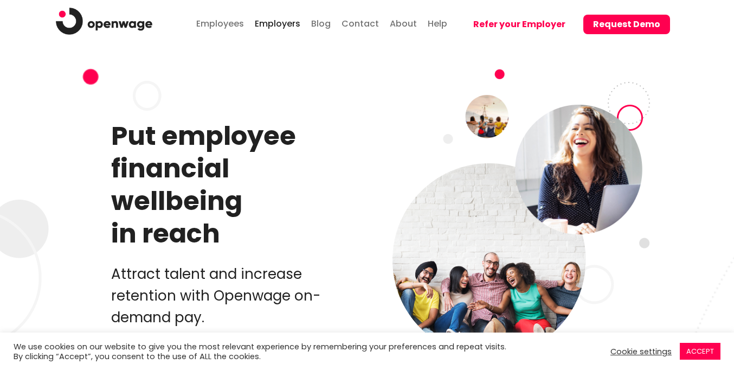 The width and height of the screenshot is (734, 370). I want to click on a: Blog, so click(321, 22).